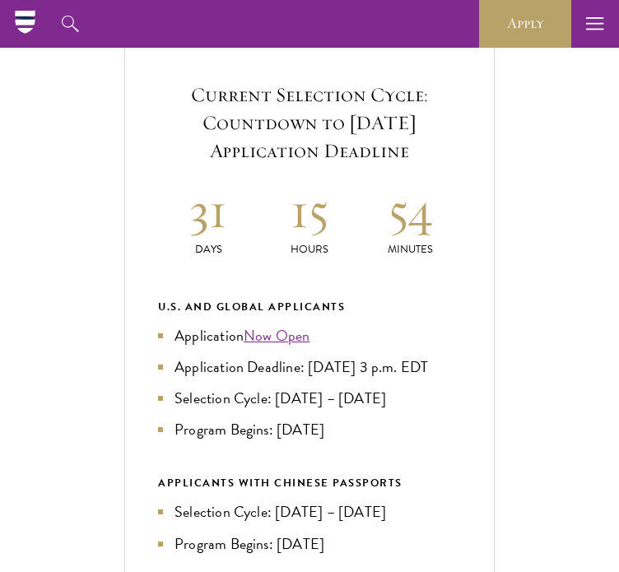  I want to click on li: Application, so click(309, 336).